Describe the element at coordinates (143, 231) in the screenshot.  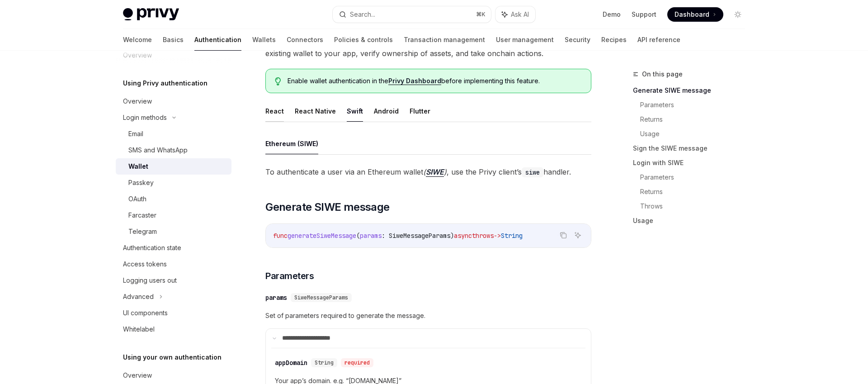
I see `div: Telegram` at that location.